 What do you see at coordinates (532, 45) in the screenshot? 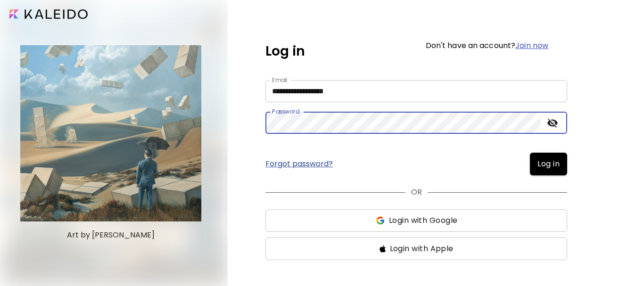
I see `a: Join now` at bounding box center [532, 45].